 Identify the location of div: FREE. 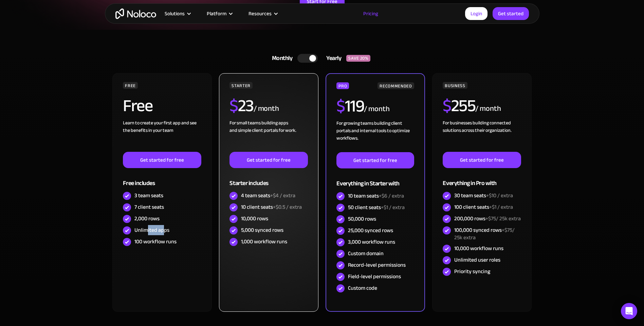
(131, 85).